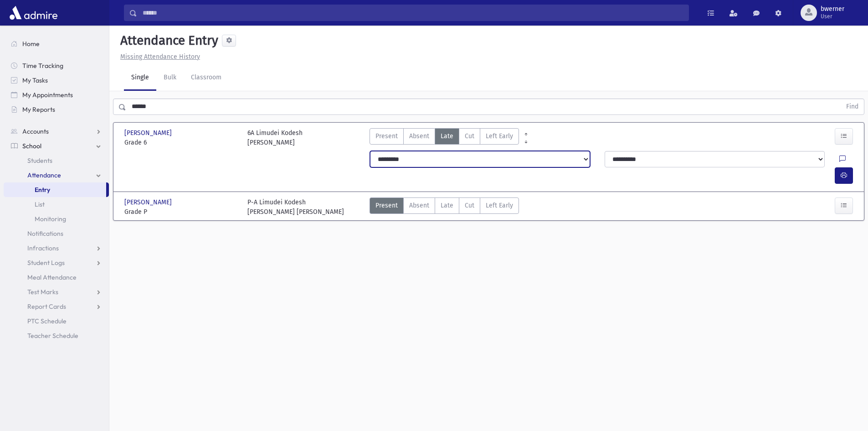 This screenshot has width=868, height=431. What do you see at coordinates (56, 277) in the screenshot?
I see `a: Meal Attendance` at bounding box center [56, 277].